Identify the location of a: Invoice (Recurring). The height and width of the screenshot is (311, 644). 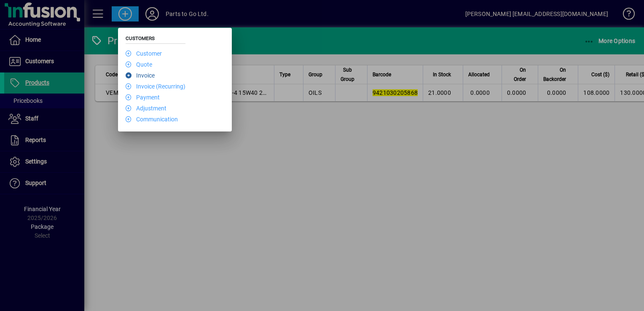
(155, 86).